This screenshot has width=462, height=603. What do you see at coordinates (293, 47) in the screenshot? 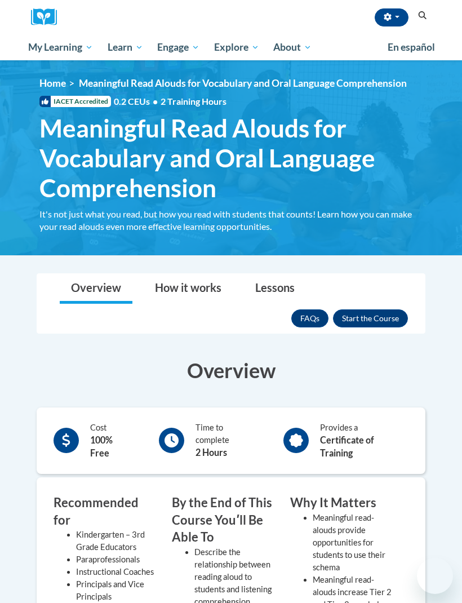
I see `a: About` at bounding box center [293, 47].